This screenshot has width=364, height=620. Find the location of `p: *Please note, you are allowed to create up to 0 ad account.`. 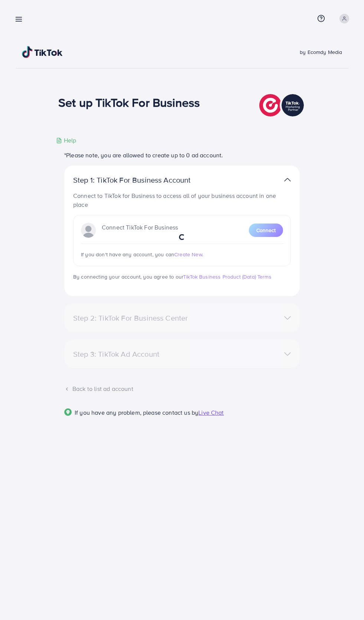

p: *Please note, you are allowed to create up to 0 ad account. is located at coordinates (182, 155).